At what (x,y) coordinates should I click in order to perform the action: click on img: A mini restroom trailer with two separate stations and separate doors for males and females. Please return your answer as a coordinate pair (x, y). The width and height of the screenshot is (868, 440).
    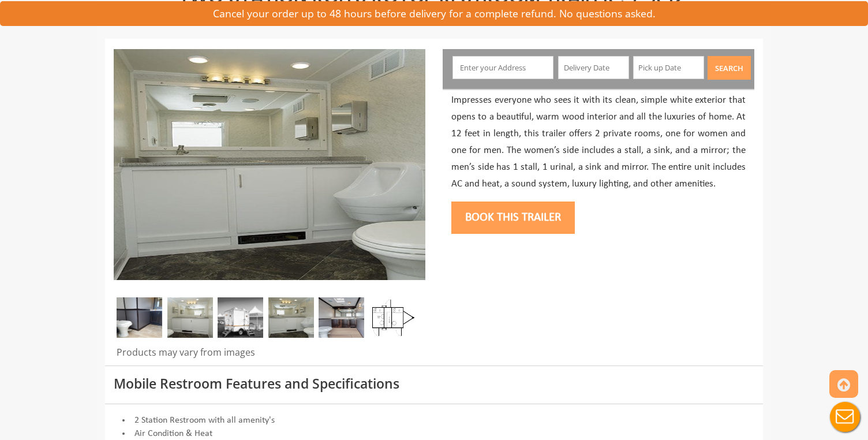
    Looking at the image, I should click on (240, 317).